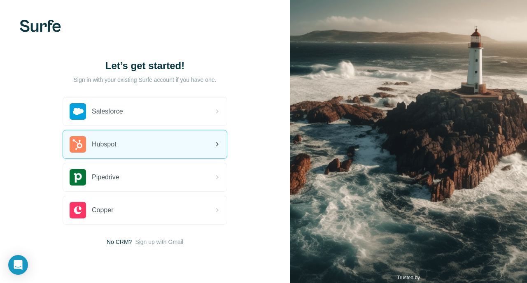 This screenshot has height=283, width=527. I want to click on p: Trusted by, so click(409, 278).